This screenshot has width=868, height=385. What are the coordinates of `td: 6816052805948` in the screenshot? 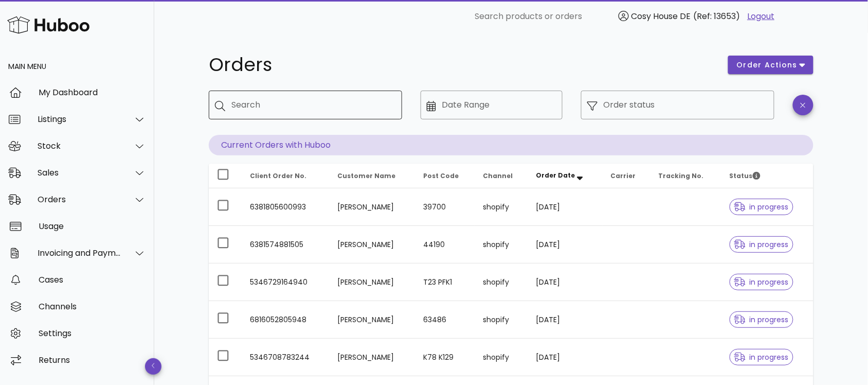 It's located at (286, 320).